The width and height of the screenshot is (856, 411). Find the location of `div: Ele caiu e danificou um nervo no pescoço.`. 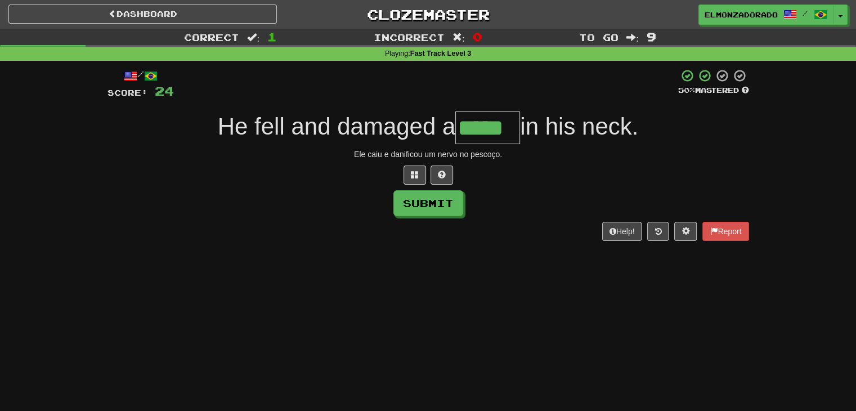

div: Ele caiu e danificou um nervo no pescoço. is located at coordinates (428, 154).